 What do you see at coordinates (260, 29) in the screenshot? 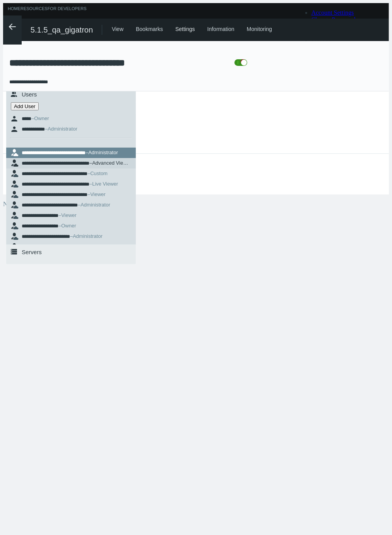
I see `a: Monitoring` at bounding box center [260, 29].